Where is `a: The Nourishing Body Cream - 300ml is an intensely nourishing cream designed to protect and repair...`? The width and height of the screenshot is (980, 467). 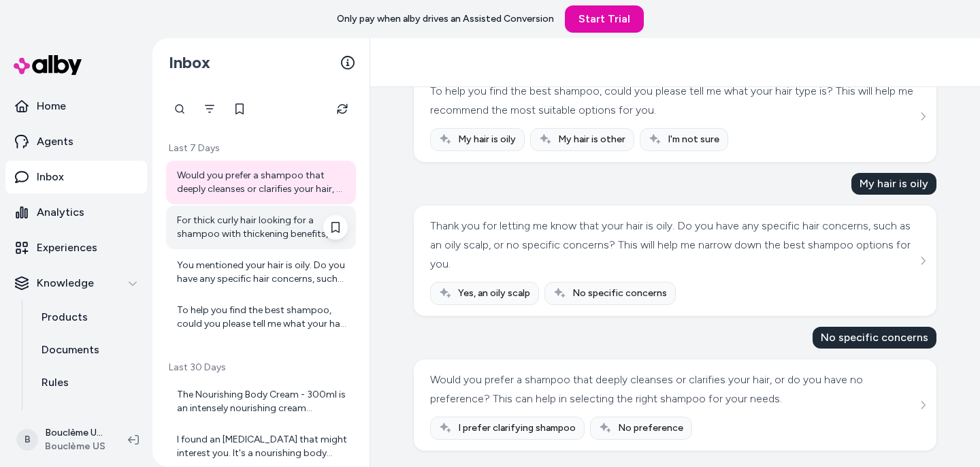 a: The Nourishing Body Cream - 300ml is an intensely nourishing cream designed to protect and repair... is located at coordinates (261, 402).